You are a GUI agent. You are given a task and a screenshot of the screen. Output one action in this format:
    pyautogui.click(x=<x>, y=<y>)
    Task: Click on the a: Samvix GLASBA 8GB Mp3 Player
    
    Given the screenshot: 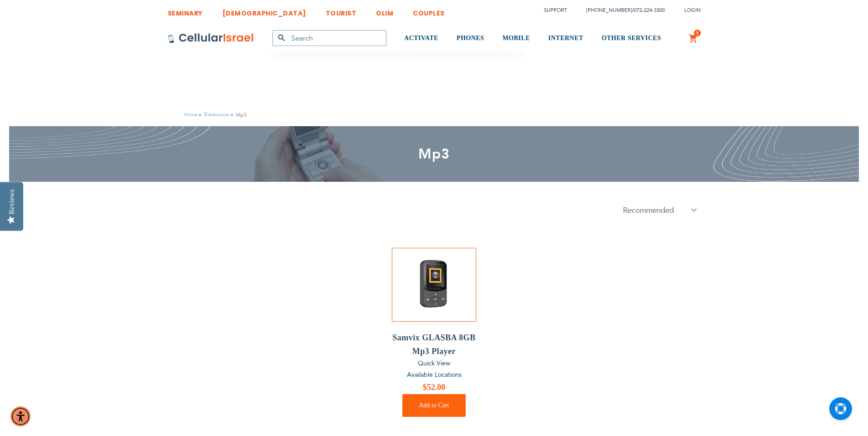 What is the action you would take?
    pyautogui.click(x=434, y=344)
    